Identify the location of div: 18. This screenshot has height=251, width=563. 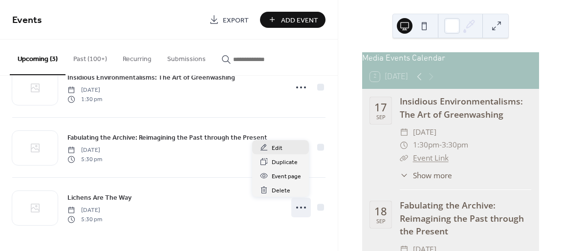
(381, 211).